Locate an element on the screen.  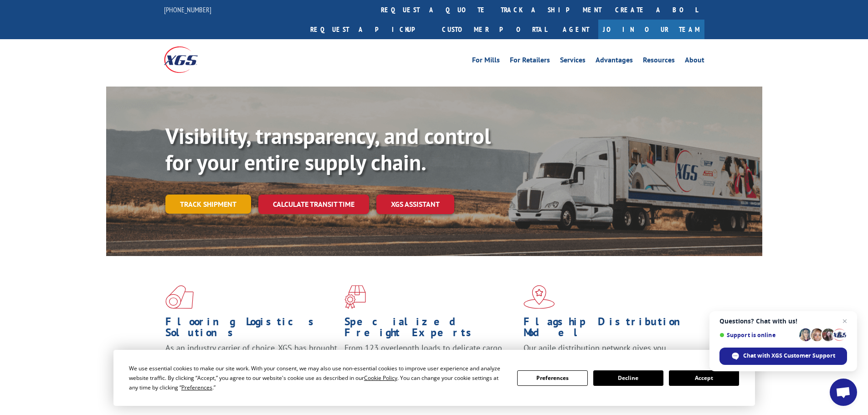
h1: Flooring Logistics Solutions is located at coordinates (251, 330).